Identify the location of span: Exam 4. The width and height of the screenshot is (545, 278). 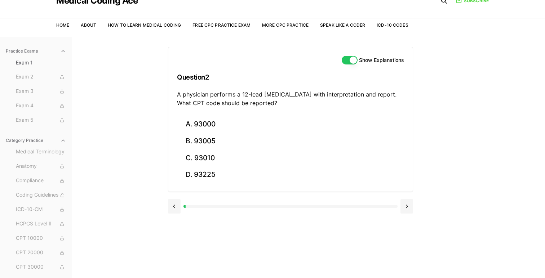
(41, 106).